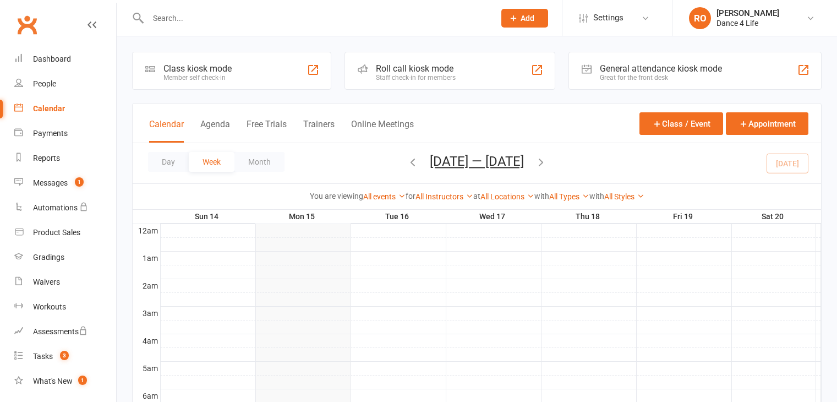 Image resolution: width=837 pixels, height=402 pixels. Describe the element at coordinates (146, 230) in the screenshot. I see `th: 12am` at that location.